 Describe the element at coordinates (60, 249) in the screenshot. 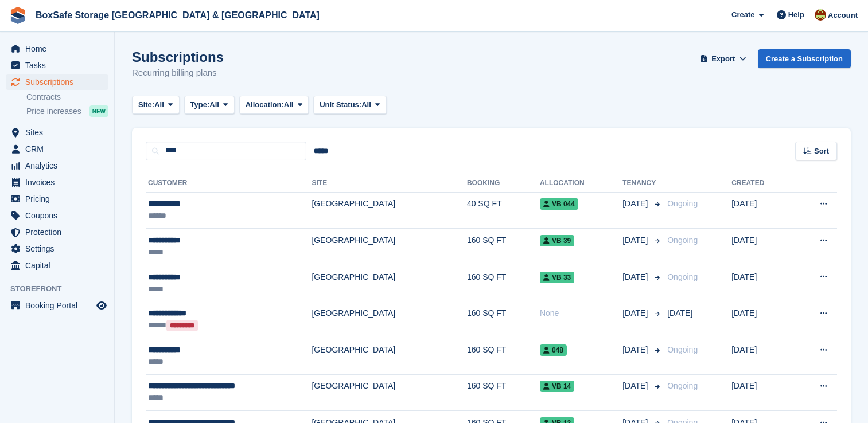

I see `span: Settings` at that location.